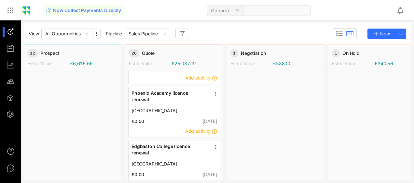 This screenshot has height=183, width=414. Describe the element at coordinates (169, 99) in the screenshot. I see `a: Phoenix Academy licence renewal` at that location.